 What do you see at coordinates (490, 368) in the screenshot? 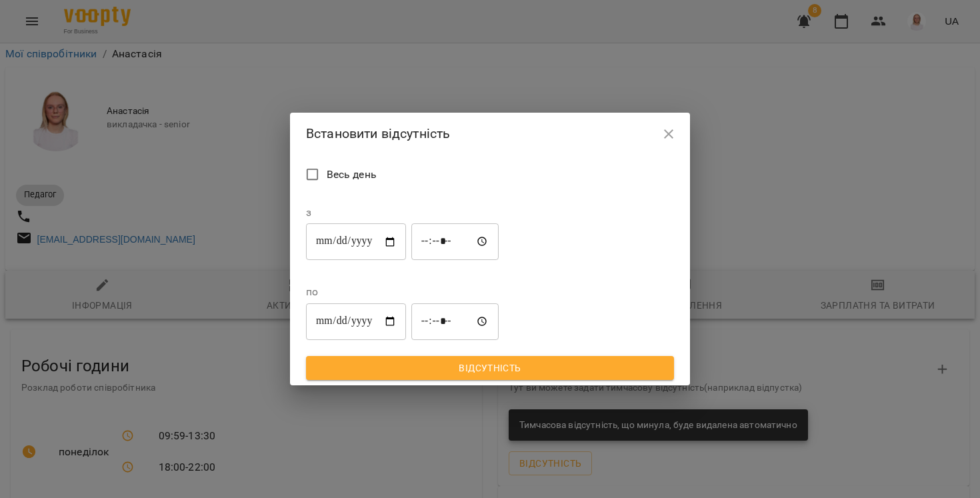
I see `button: Відсутність` at bounding box center [490, 368].